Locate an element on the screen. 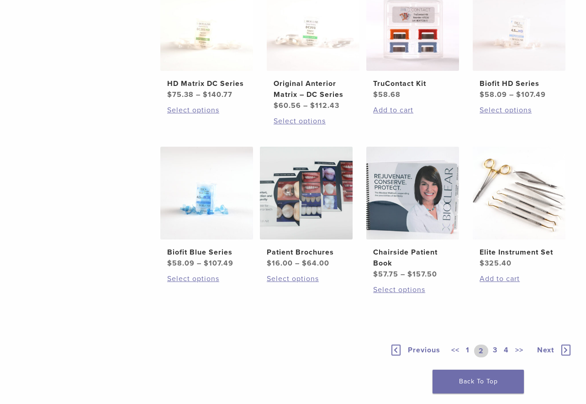 The image size is (586, 404). h2: Original Anterior Matrix – DC Series is located at coordinates (313, 89).